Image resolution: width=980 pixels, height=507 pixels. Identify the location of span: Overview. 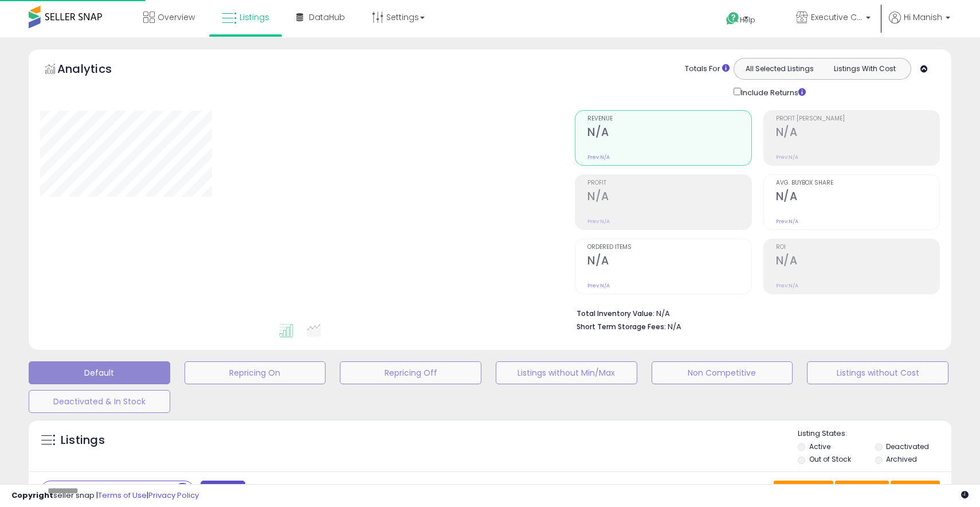
(176, 18).